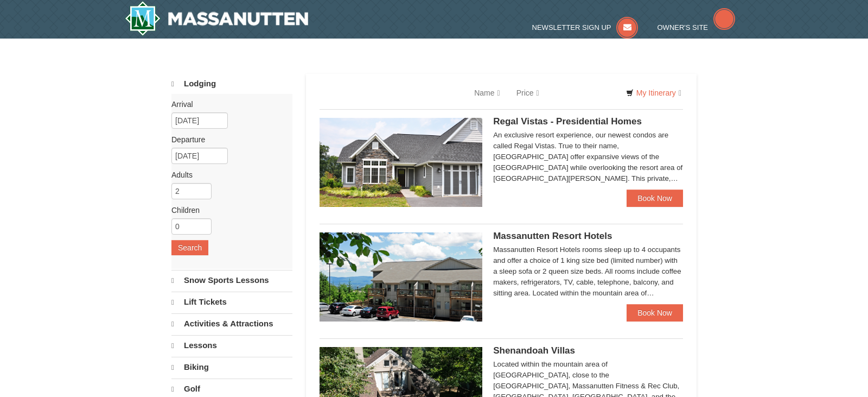 This screenshot has width=868, height=397. Describe the element at coordinates (401, 162) in the screenshot. I see `img: 19218991-1-902409a9.jpg` at that location.